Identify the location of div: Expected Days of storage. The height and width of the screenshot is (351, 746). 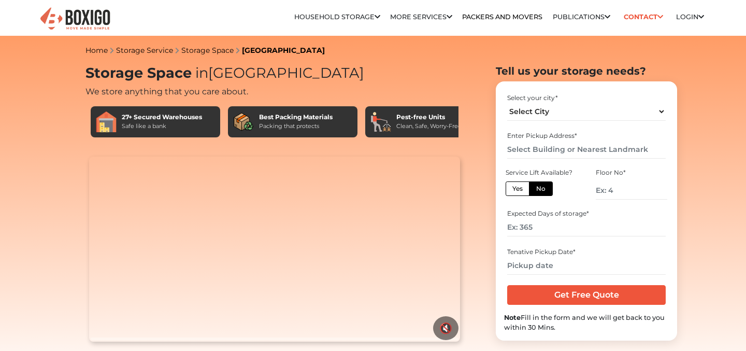
(586, 213).